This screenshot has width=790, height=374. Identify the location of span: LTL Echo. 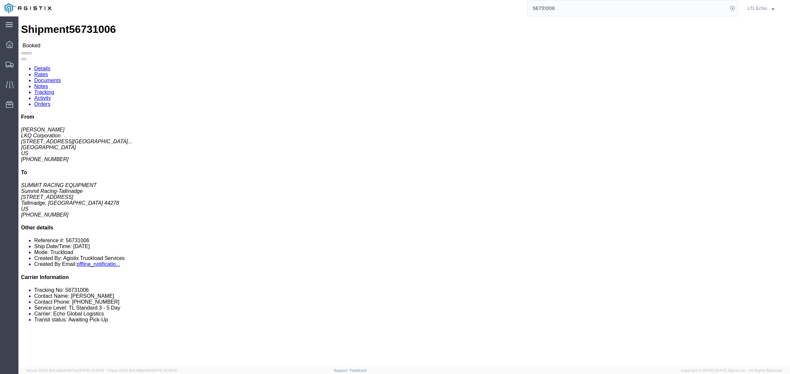
(757, 8).